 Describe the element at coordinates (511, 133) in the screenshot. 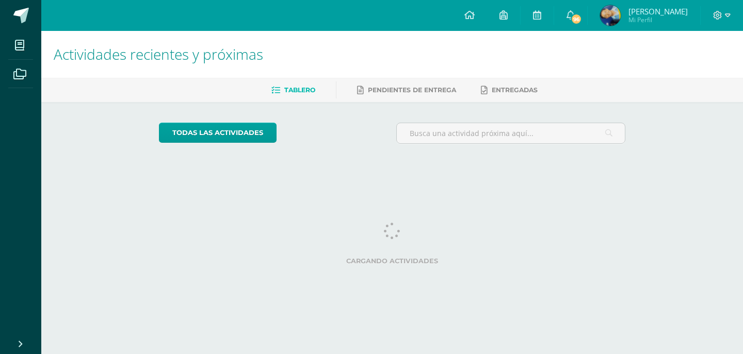

I see `input: Busca una actividad próxima aquí...` at that location.